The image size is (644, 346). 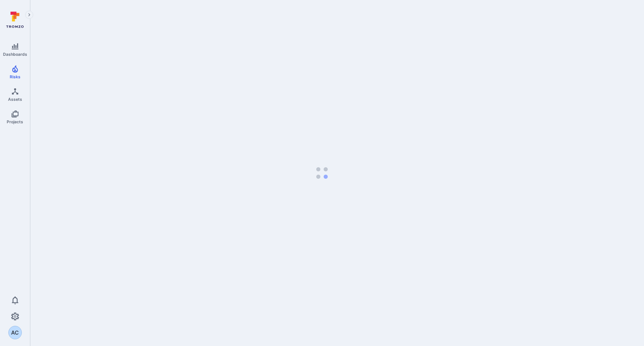 I want to click on i: Expand navigation menu, so click(x=30, y=15).